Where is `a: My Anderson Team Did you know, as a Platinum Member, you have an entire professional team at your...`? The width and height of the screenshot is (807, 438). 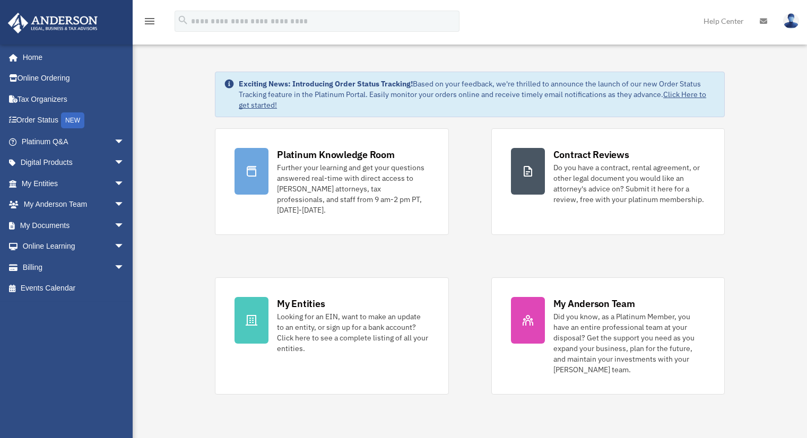 a: My Anderson Team Did you know, as a Platinum Member, you have an entire professional team at your... is located at coordinates (608, 336).